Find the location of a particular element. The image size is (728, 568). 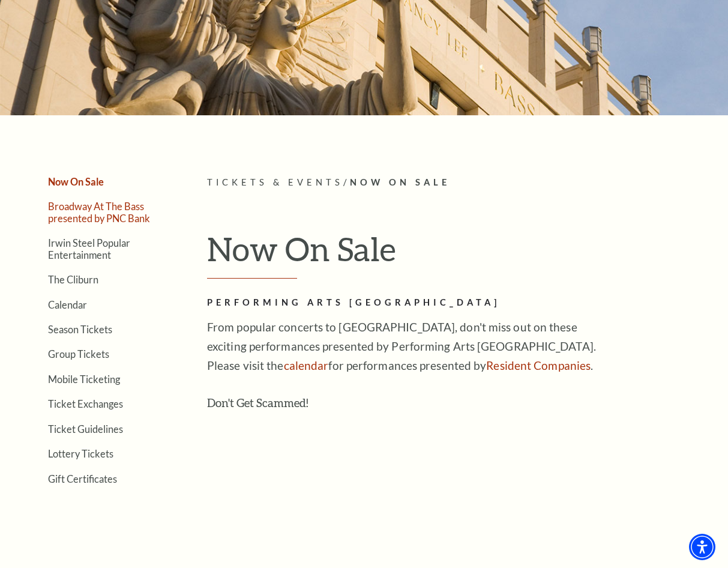

a: Lottery Tickets is located at coordinates (80, 454).